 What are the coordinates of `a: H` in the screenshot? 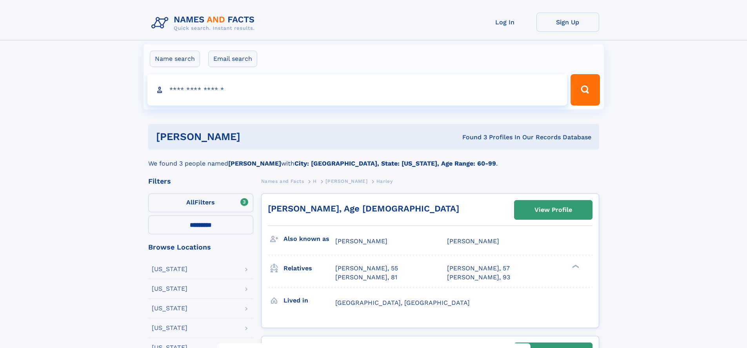 It's located at (315, 181).